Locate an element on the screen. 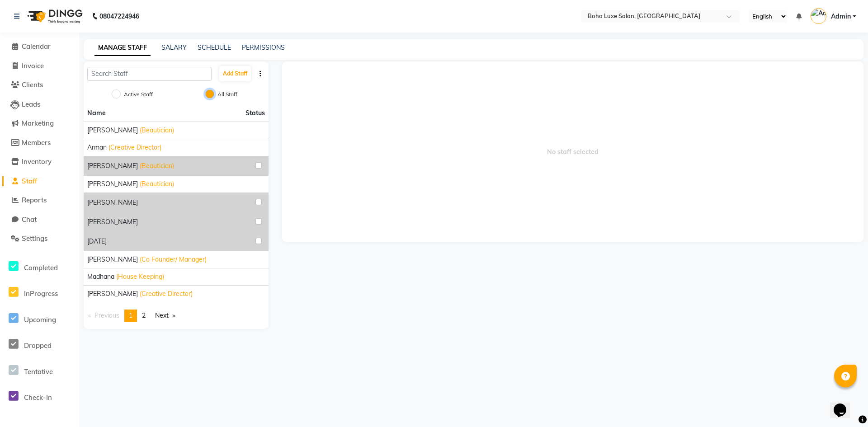  span: Chat is located at coordinates (29, 219).